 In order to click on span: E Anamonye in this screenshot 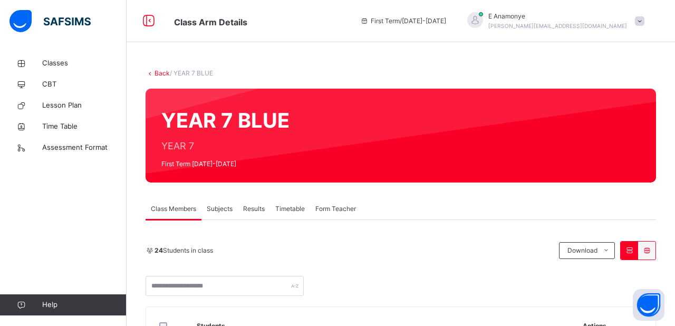, I will do `click(558, 16)`.